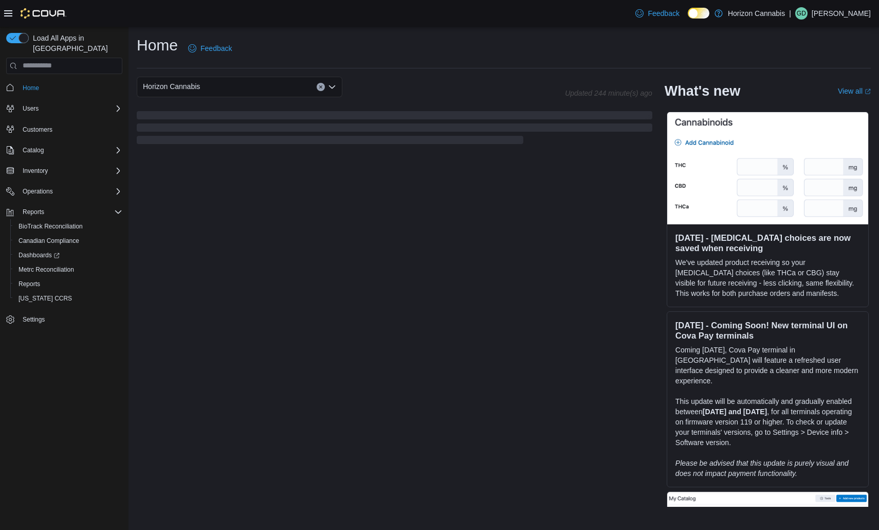 This screenshot has height=530, width=879. What do you see at coordinates (50, 226) in the screenshot?
I see `a: BioTrack Reconciliation` at bounding box center [50, 226].